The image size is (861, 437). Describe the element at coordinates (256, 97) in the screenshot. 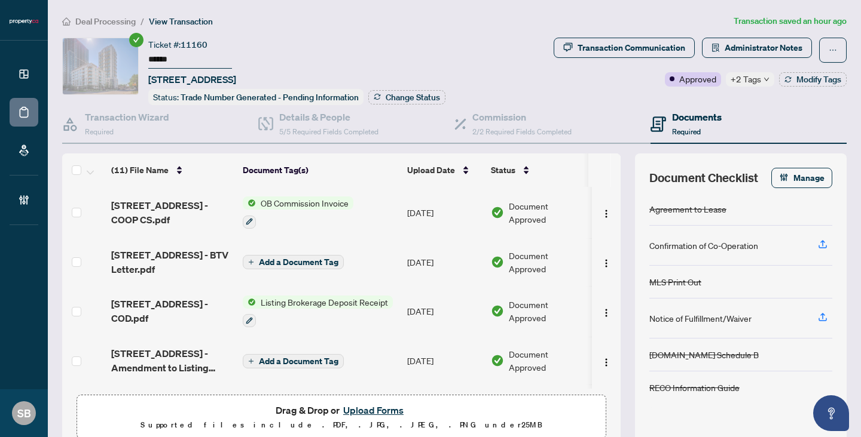

I see `div: Status:` at that location.